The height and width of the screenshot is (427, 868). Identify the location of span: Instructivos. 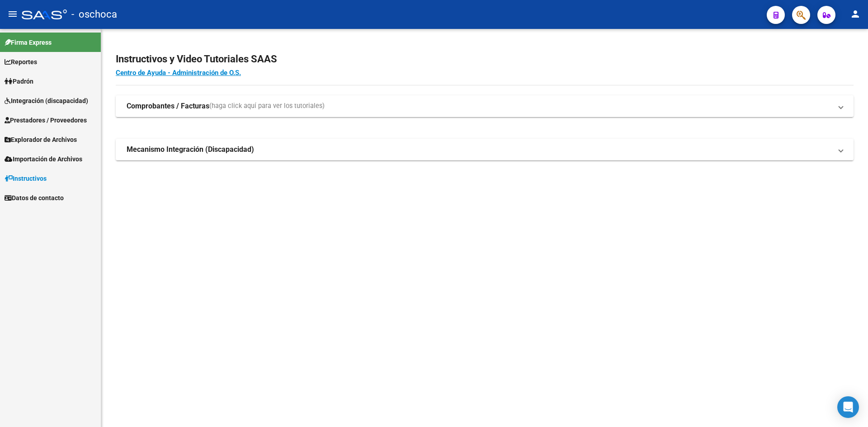
(25, 179).